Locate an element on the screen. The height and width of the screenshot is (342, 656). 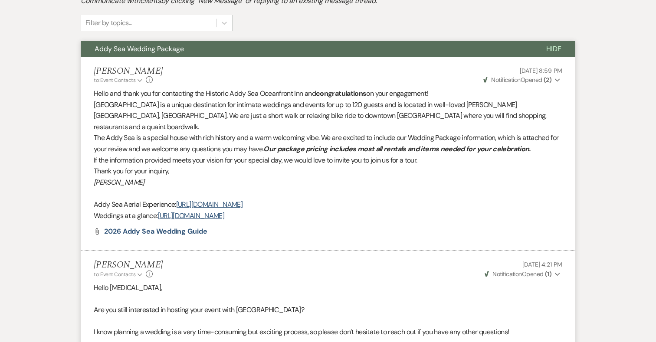
span: 2026 Addy Sea Wedding Guide is located at coordinates (156, 231).